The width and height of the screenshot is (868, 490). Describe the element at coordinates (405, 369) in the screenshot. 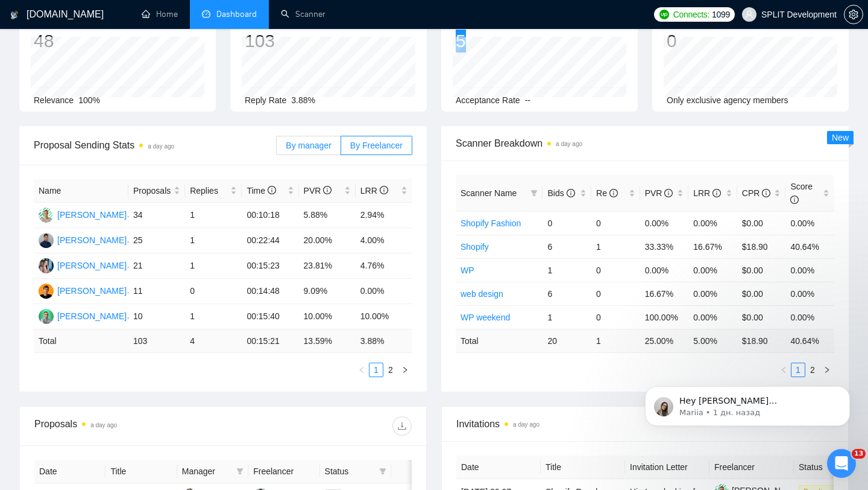

I see `span: right` at that location.